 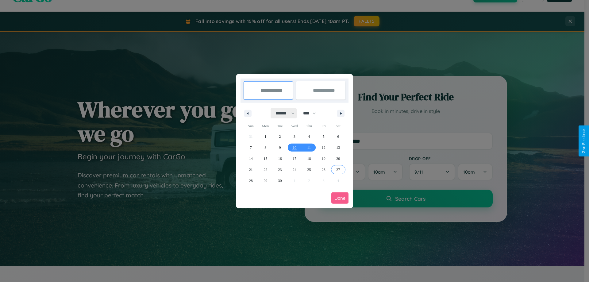 What do you see at coordinates (280, 181) in the screenshot?
I see `button: 30` at bounding box center [280, 181].